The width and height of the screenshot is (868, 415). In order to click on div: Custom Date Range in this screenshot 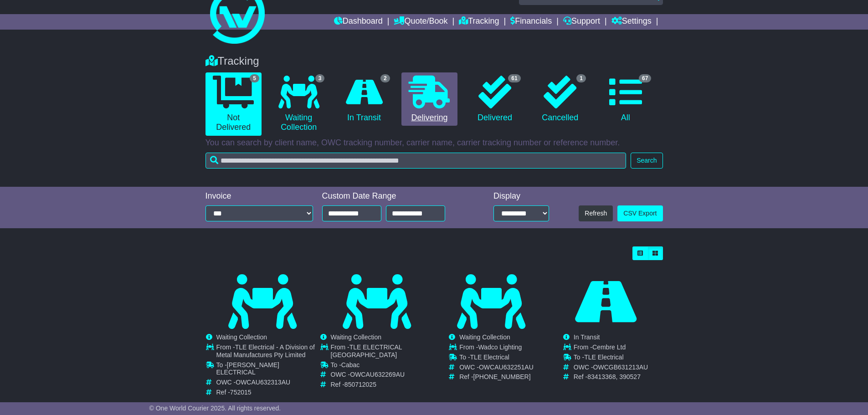, I will do `click(395, 197)`.